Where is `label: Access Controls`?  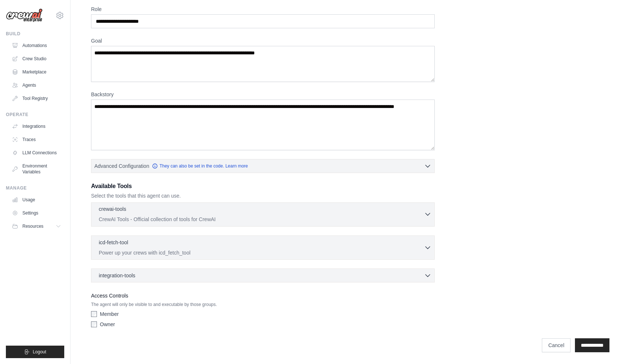
label: Access Controls is located at coordinates (263, 295).